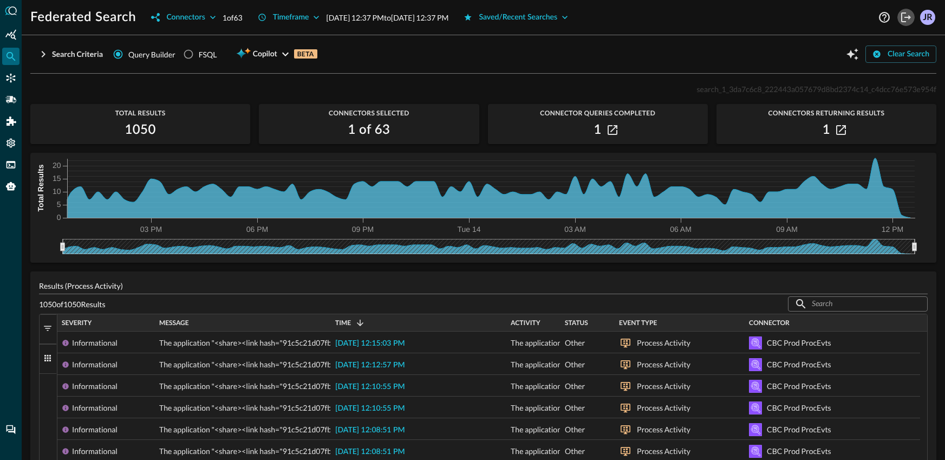  What do you see at coordinates (276, 54) in the screenshot?
I see `button: CopilotBETA` at bounding box center [276, 54].